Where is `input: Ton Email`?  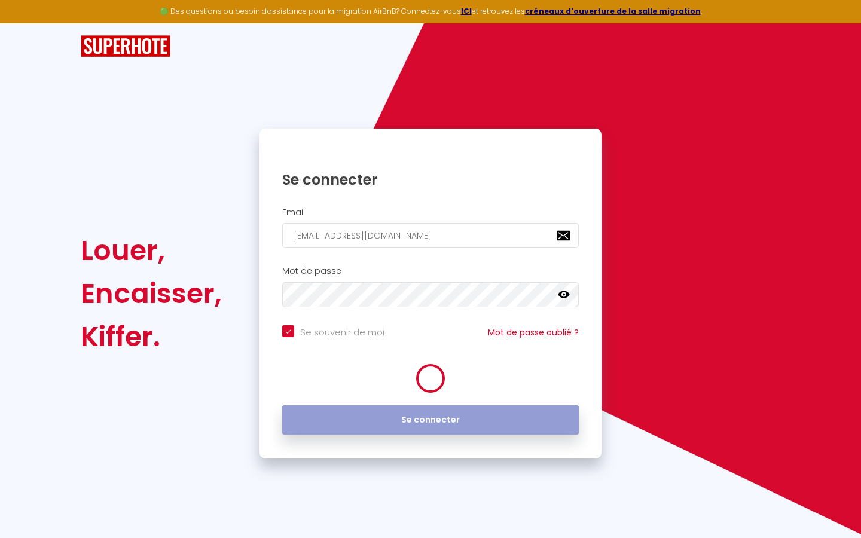
input: Ton Email is located at coordinates (431, 236).